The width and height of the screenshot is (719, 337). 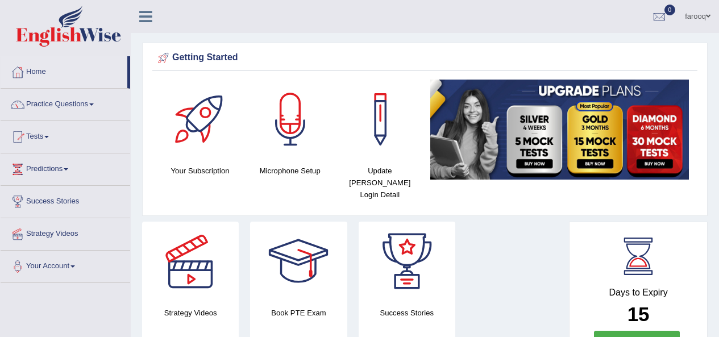 I want to click on a: Strategy Videos, so click(x=65, y=232).